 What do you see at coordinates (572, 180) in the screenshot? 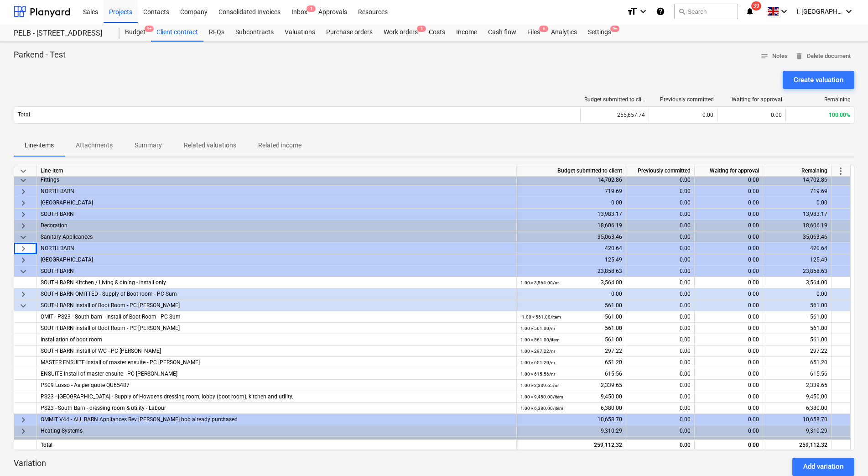
I see `div: 14,702.86` at bounding box center [572, 180].